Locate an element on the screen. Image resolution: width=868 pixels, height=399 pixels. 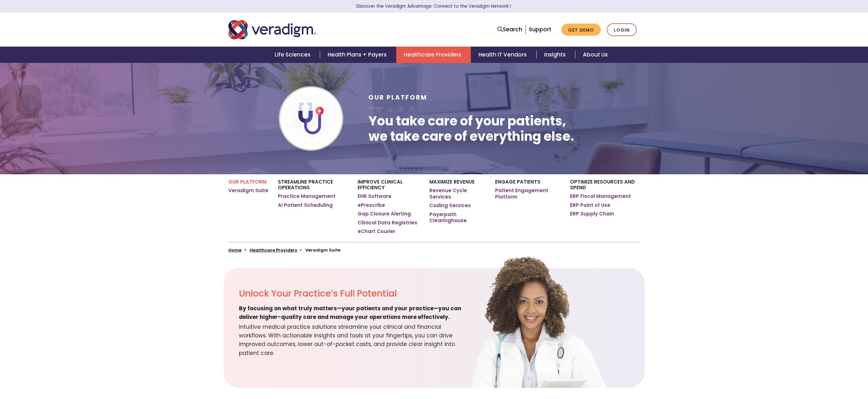
img: Veradigm logo is located at coordinates (272, 30).